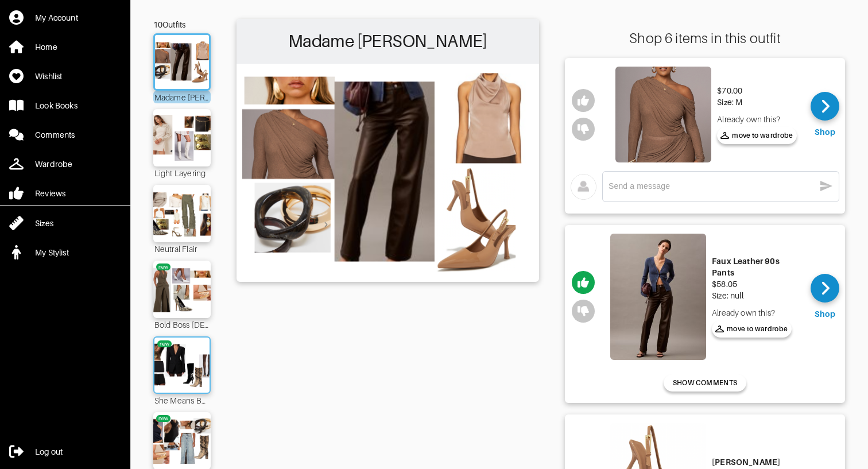  What do you see at coordinates (705, 39) in the screenshot?
I see `div: Shop 6 items in this outfit` at bounding box center [705, 39].